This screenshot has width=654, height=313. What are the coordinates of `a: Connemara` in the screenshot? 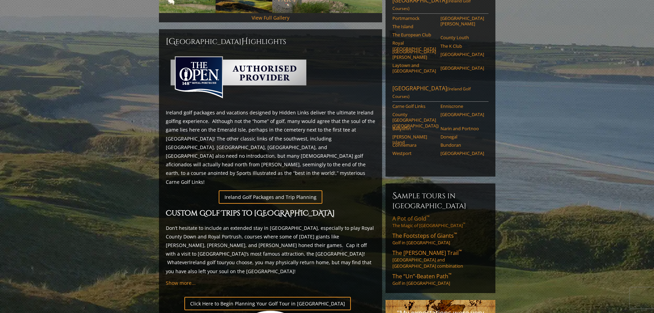 It's located at (414, 145).